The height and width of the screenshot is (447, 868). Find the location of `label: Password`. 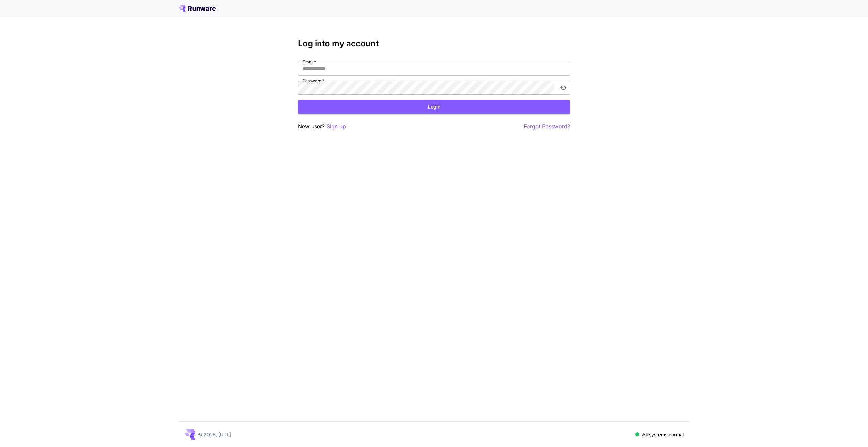

label: Password is located at coordinates (314, 81).